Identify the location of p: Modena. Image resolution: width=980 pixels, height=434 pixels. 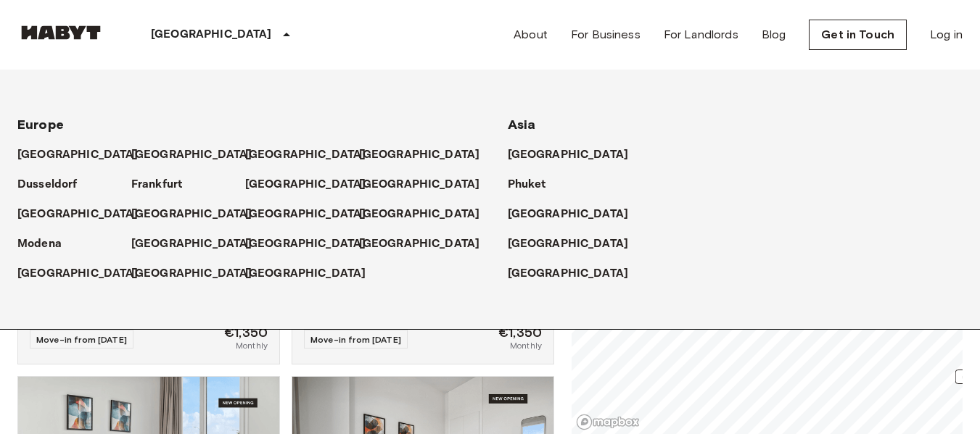
(39, 244).